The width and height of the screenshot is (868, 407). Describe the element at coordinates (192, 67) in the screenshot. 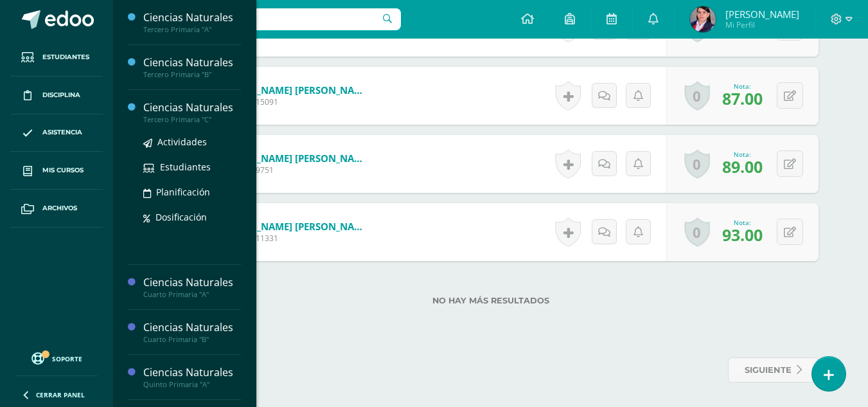

I see `a: Ciencias NaturalesTercero Primaria "B"` at that location.